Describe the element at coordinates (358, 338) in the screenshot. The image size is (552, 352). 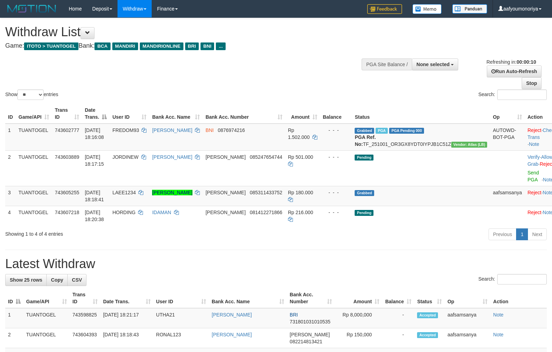
I see `td: Rp 150,000` at that location.